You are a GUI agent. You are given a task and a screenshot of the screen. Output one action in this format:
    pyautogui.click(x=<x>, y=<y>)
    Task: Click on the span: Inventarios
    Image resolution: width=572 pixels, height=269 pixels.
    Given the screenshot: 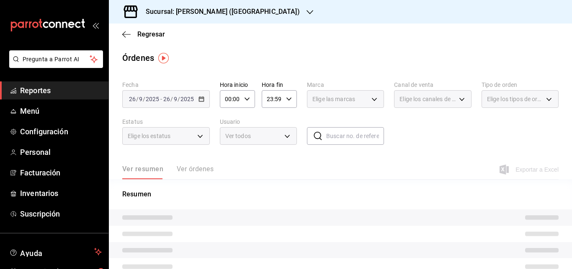 What is the action you would take?
    pyautogui.click(x=61, y=193)
    